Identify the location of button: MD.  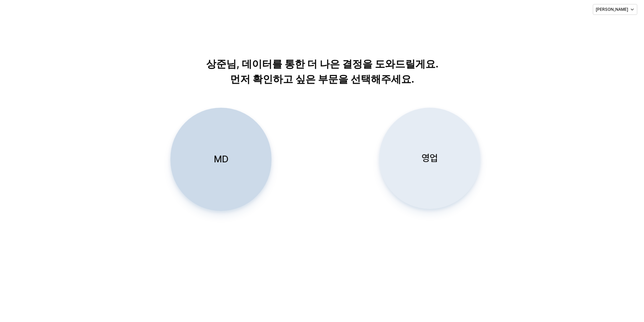
(221, 159).